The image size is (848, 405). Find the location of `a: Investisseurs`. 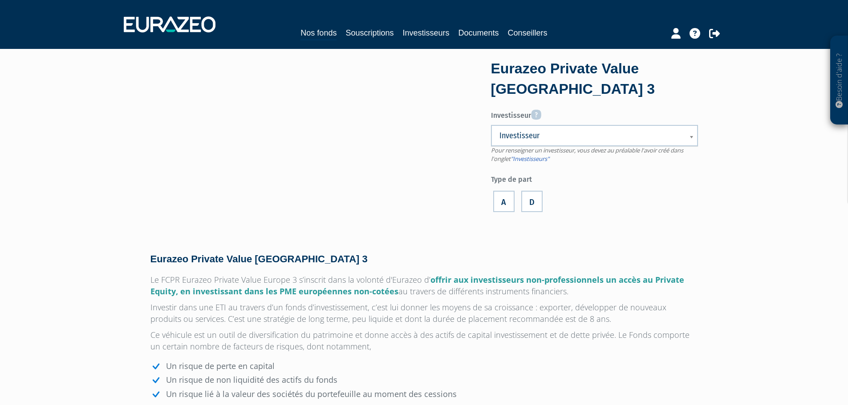

a: Investisseurs is located at coordinates (425, 33).